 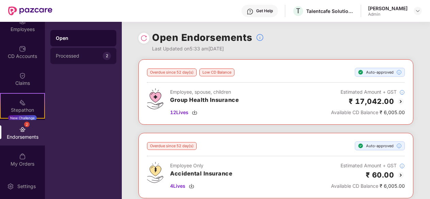 I want to click on div: Employee Only, so click(x=201, y=165).